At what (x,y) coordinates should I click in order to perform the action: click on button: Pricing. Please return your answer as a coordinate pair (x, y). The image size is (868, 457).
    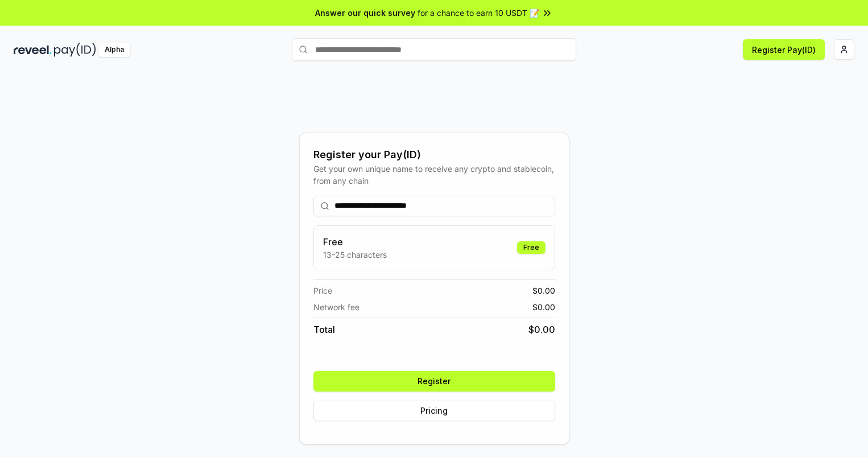
    Looking at the image, I should click on (434, 411).